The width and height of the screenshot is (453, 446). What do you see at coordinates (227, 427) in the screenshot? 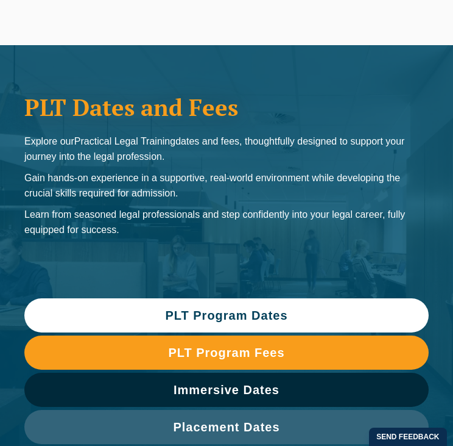
I see `a: Placement Dates` at bounding box center [227, 427].